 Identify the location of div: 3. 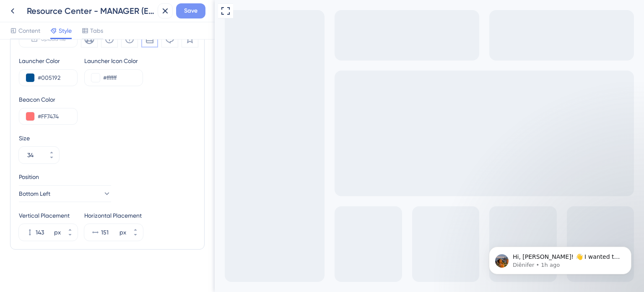
(32, 7).